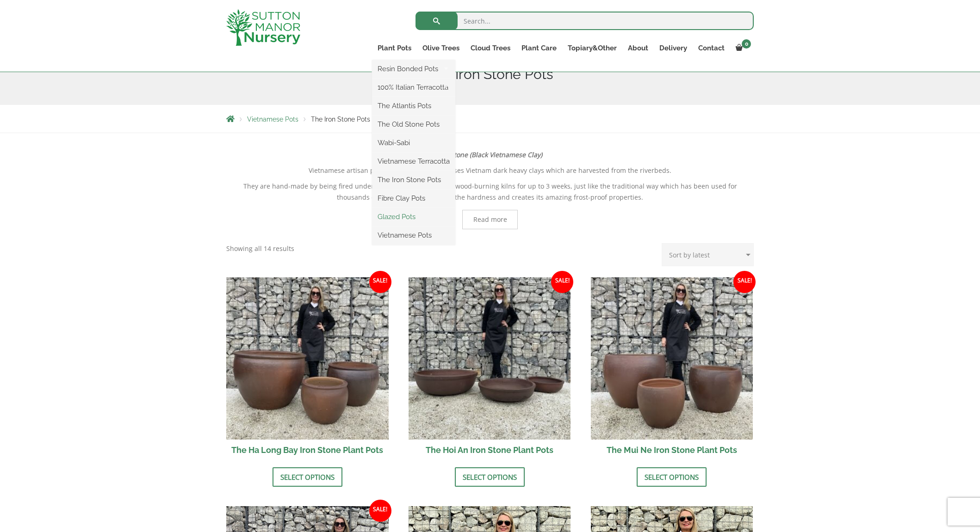 This screenshot has width=980, height=532. I want to click on a: Delivery, so click(673, 48).